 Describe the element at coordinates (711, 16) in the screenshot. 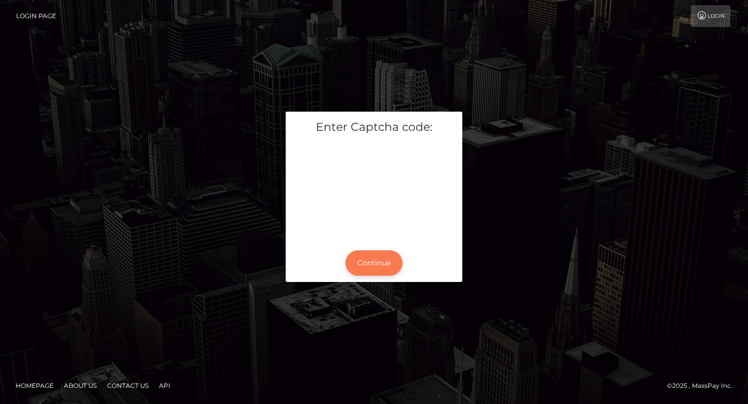

I see `a: Login` at that location.